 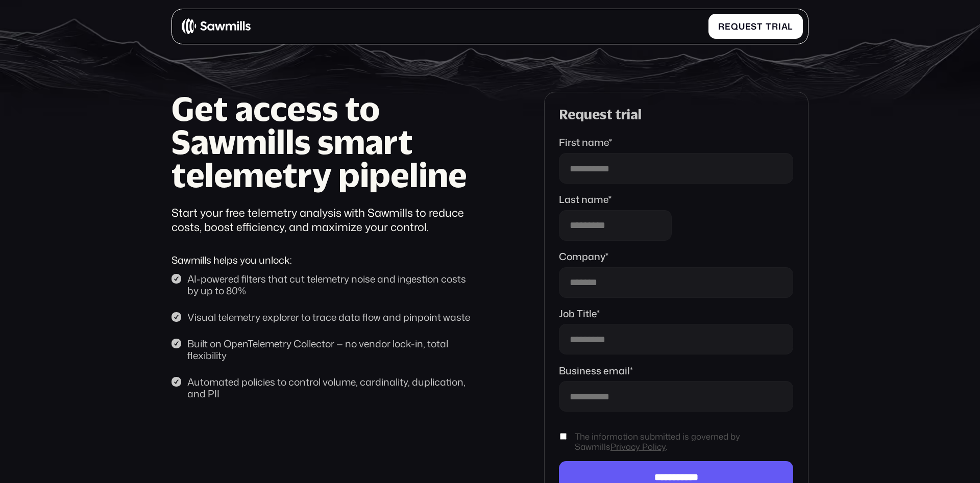 I want to click on span: u, so click(x=742, y=27).